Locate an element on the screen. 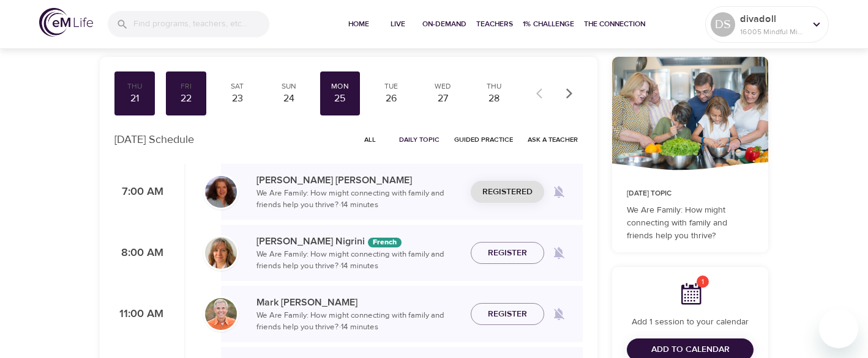 The height and width of the screenshot is (358, 868). input: Find programs, teachers, etc... is located at coordinates (201, 24).